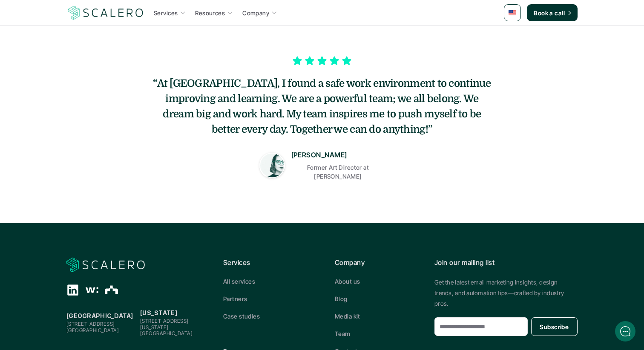 The height and width of the screenshot is (350, 644). Describe the element at coordinates (347, 281) in the screenshot. I see `p: About us` at that location.